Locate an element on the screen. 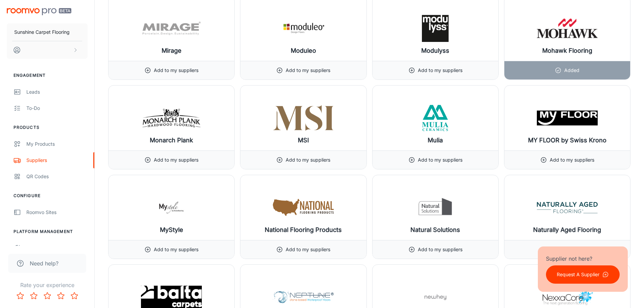 The height and width of the screenshot is (308, 644). button: Sunshine Carpet Flooring is located at coordinates (47, 32).